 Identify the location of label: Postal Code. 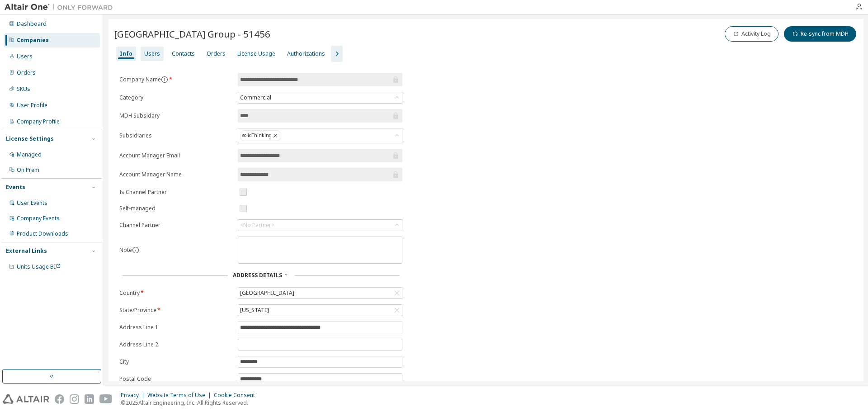
(176, 379).